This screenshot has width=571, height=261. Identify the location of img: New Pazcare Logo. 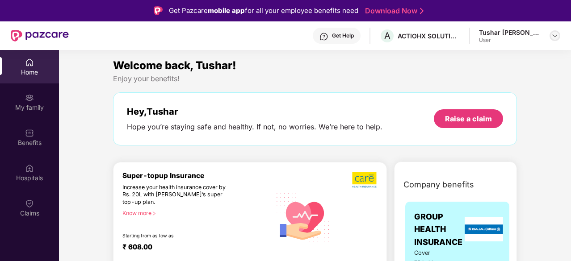
(40, 36).